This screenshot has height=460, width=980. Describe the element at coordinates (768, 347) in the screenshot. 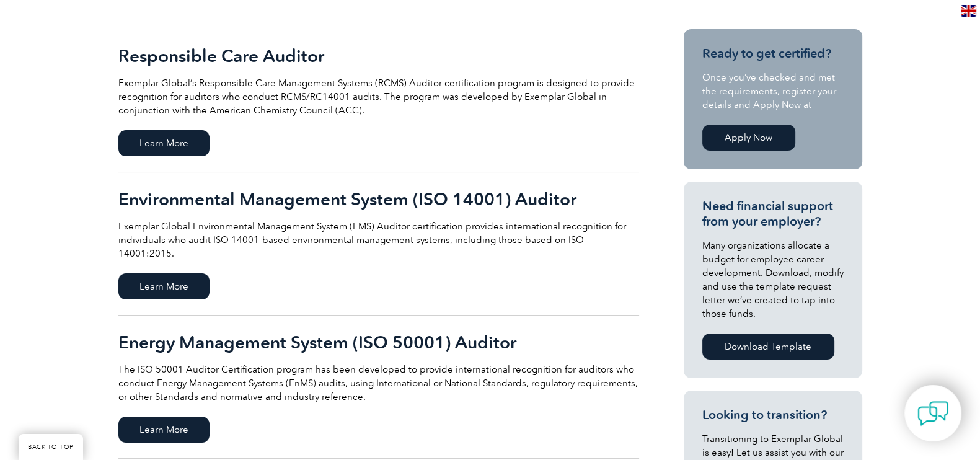

I see `a: Download Template` at that location.